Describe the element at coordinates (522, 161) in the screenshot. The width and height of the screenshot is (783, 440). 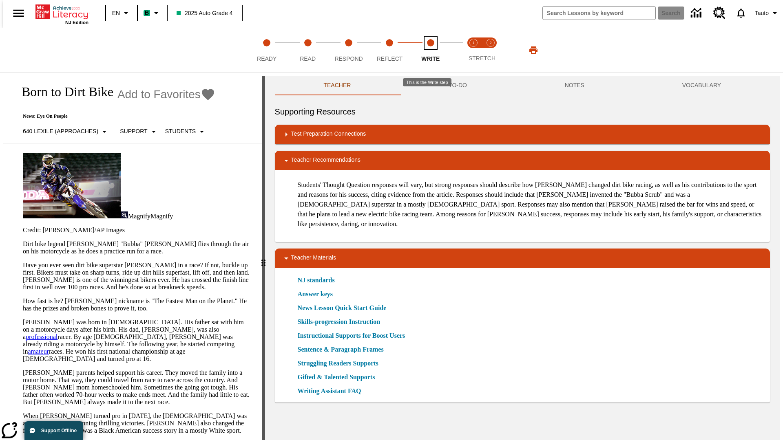
I see `div: Teacher Recommendations` at that location.